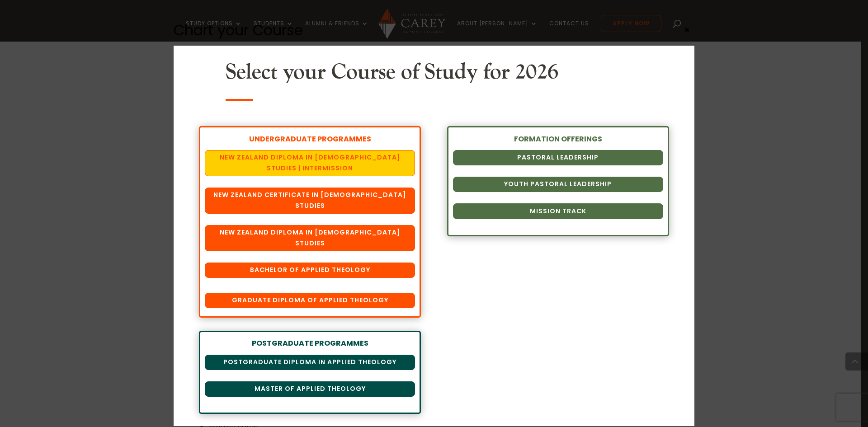 The width and height of the screenshot is (868, 427). What do you see at coordinates (310, 343) in the screenshot?
I see `div: POSTGRADUATE PROGRAMMES` at bounding box center [310, 343].